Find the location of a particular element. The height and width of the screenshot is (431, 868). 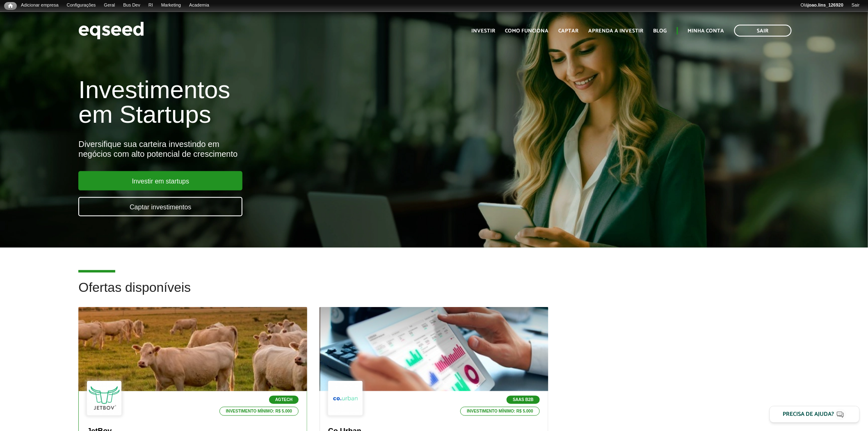

a: Bus Dev is located at coordinates (132, 5).